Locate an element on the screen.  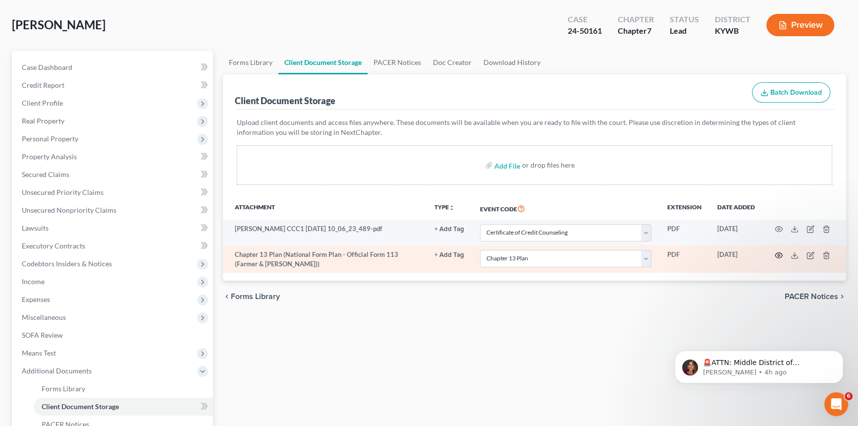
a: PACER Notices is located at coordinates (397, 62).